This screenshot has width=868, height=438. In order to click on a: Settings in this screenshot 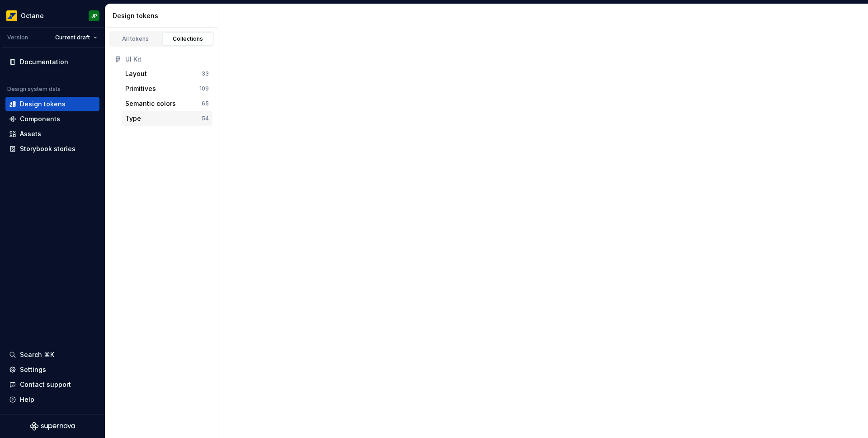, I will do `click(53, 369)`.